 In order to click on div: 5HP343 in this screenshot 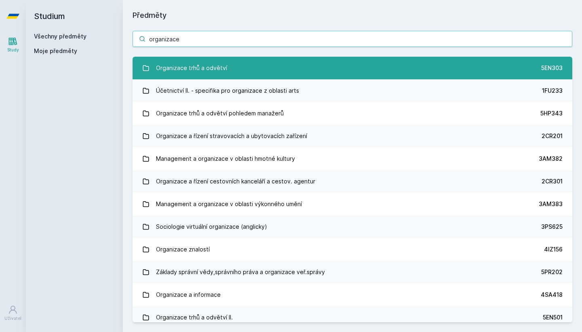, I will do `click(552, 113)`.